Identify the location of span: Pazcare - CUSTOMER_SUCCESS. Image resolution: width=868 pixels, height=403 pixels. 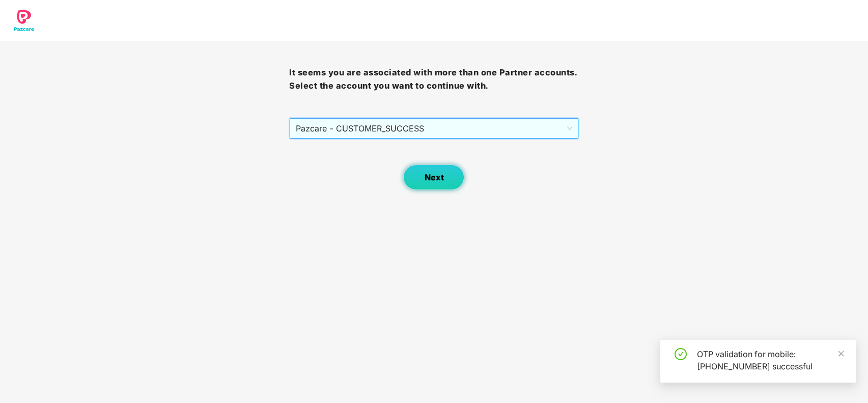
(434, 128).